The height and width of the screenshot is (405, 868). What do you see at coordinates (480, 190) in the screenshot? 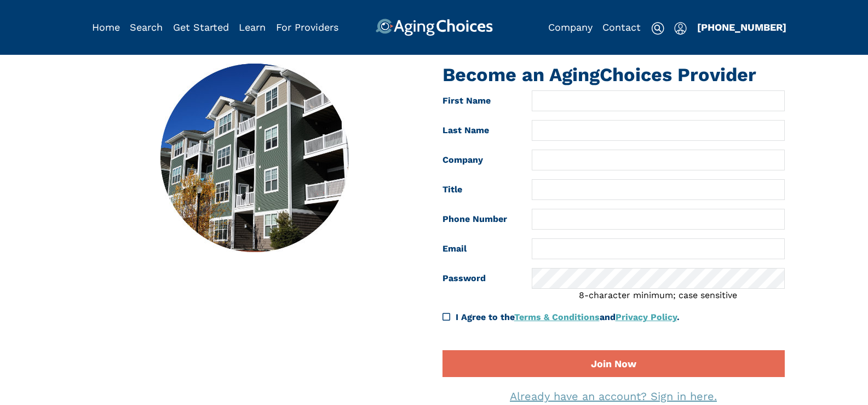
I see `label: Title` at bounding box center [480, 190].